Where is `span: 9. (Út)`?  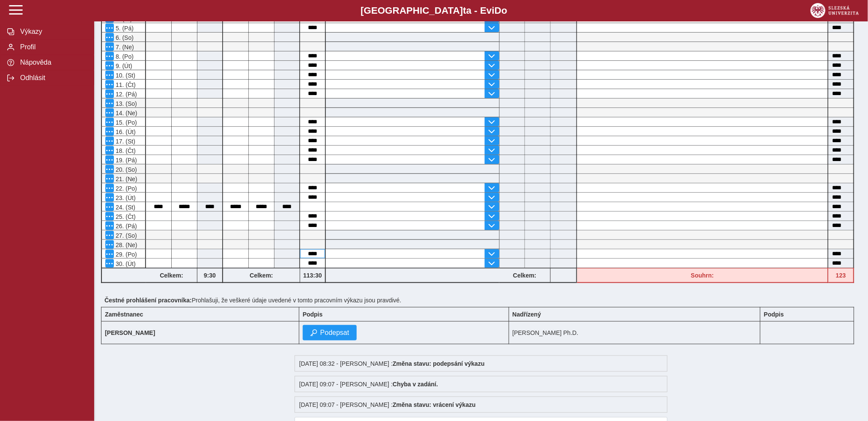
span: 9. (Út) is located at coordinates (123, 66).